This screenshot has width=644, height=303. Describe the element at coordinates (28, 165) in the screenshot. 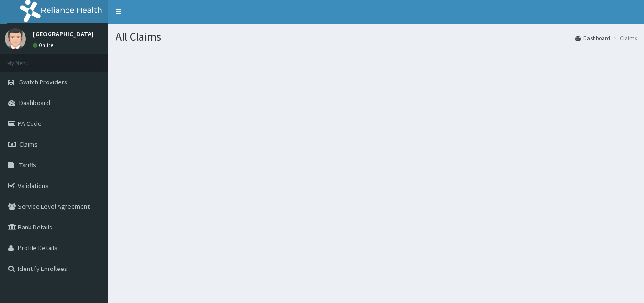

I see `span: Tariffs` at that location.